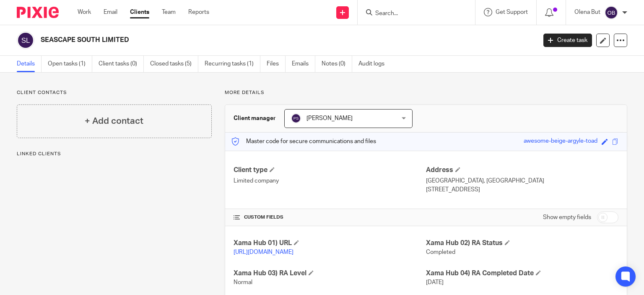 The image size is (644, 295). I want to click on input: Search, so click(412, 13).